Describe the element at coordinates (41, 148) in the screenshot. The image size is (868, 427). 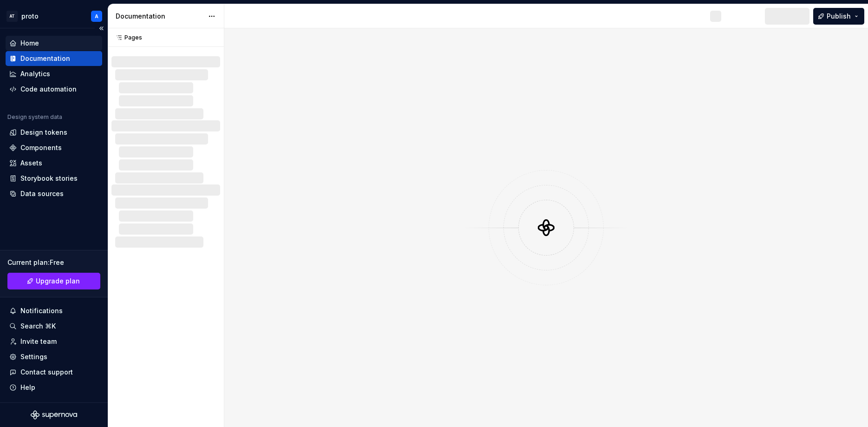
I see `div: Components` at that location.